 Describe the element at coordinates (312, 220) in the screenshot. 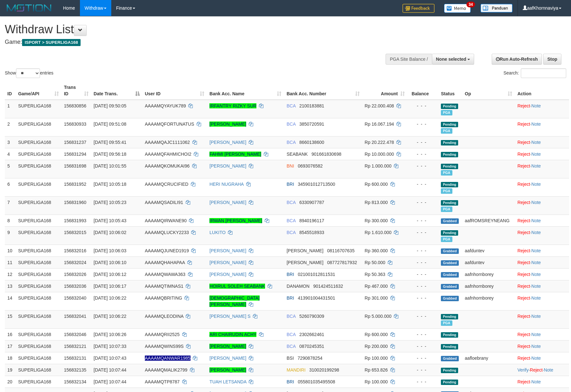

I see `span: Copy 8940196117 to clipboard` at that location.